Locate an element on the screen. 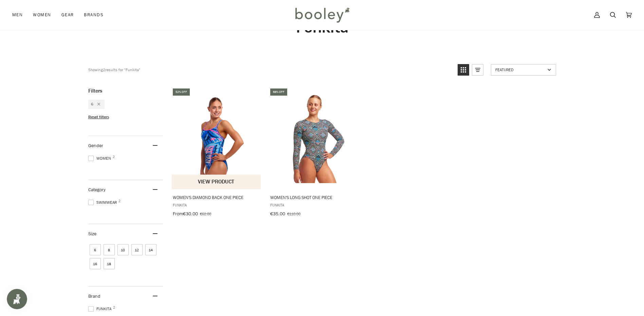 The image size is (644, 316). b: 2 is located at coordinates (104, 69).